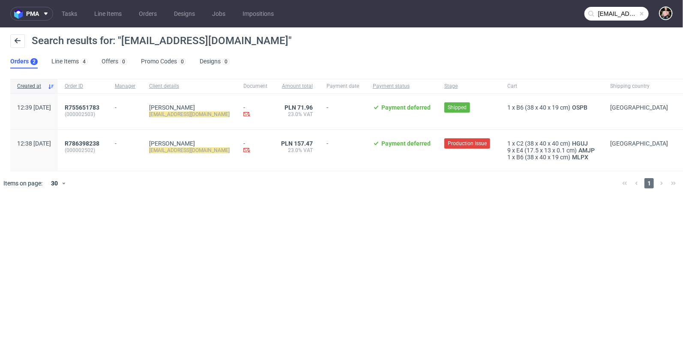  What do you see at coordinates (23, 183) in the screenshot?
I see `span: Items on page:` at bounding box center [23, 183].